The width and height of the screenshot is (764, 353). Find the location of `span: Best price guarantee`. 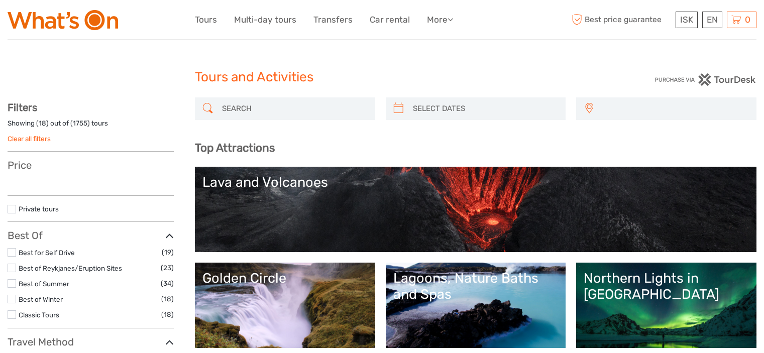

span: Best price guarantee is located at coordinates (621, 20).